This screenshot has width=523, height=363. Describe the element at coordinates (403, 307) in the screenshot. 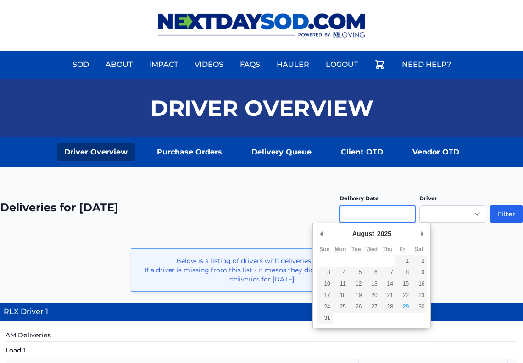

I see `button: 29` at that location.